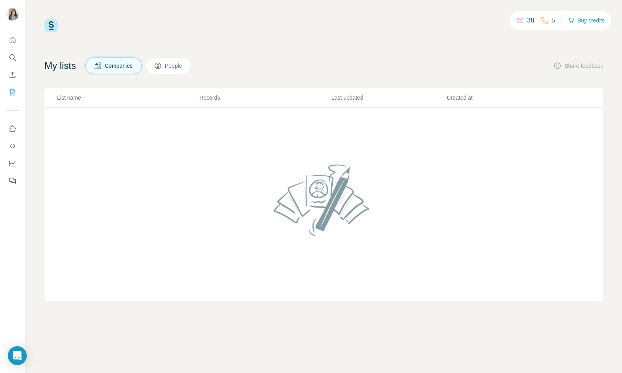 Image resolution: width=622 pixels, height=373 pixels. I want to click on span: People, so click(174, 66).